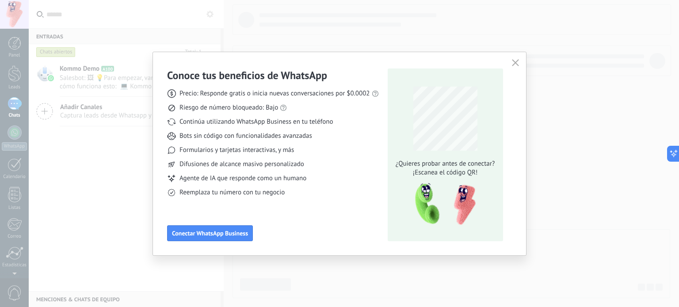 This screenshot has height=307, width=679. I want to click on span: ¡Escanea el código QR!, so click(445, 173).